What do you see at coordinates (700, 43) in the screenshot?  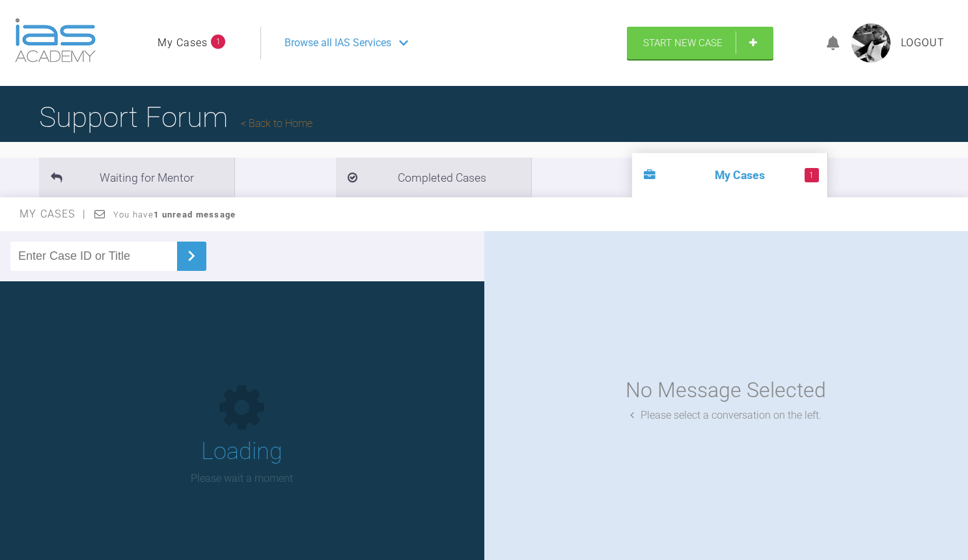 I see `a: Start New Case` at bounding box center [700, 43].